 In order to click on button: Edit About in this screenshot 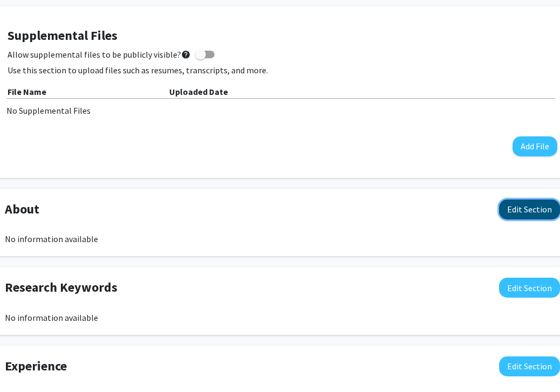, I will do `click(529, 209)`.